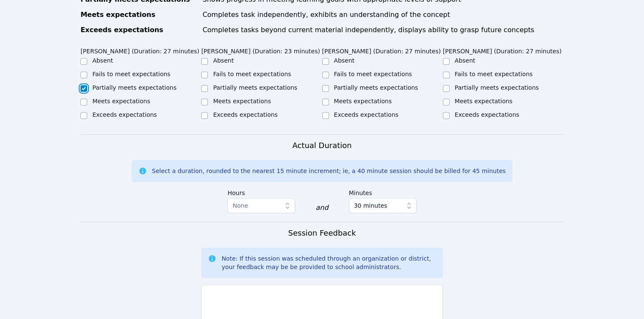 This screenshot has height=319, width=644. Describe the element at coordinates (139, 30) in the screenshot. I see `div: Exceeds expectations` at that location.